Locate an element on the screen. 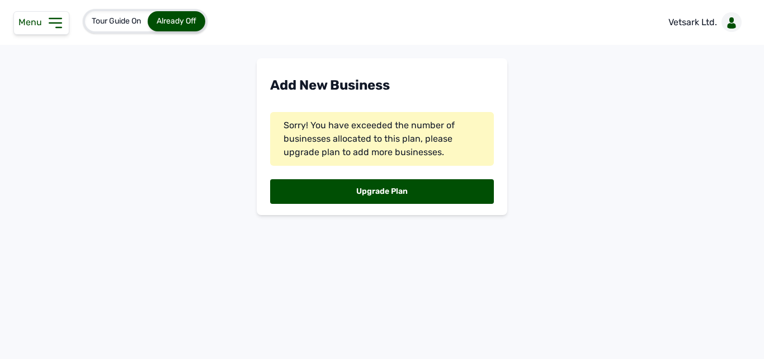 The image size is (764, 359). span: Menu is located at coordinates (32, 22).